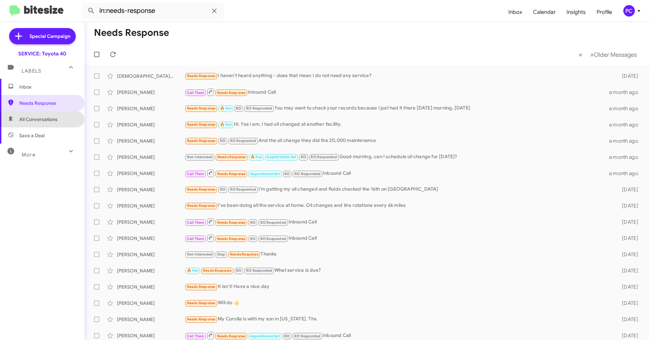 The image size is (649, 340). What do you see at coordinates (221, 254) in the screenshot?
I see `span: Stop` at bounding box center [221, 254].